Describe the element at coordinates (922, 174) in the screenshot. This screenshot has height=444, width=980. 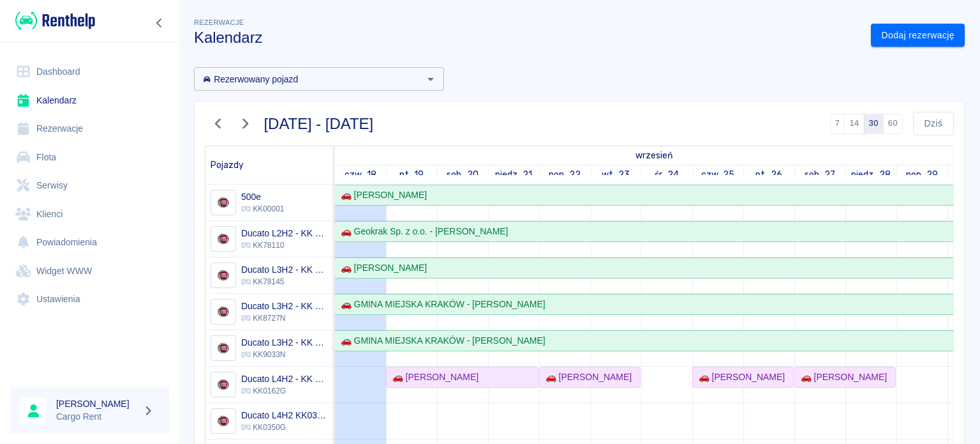
I see `a: 29 września 2025` at that location.